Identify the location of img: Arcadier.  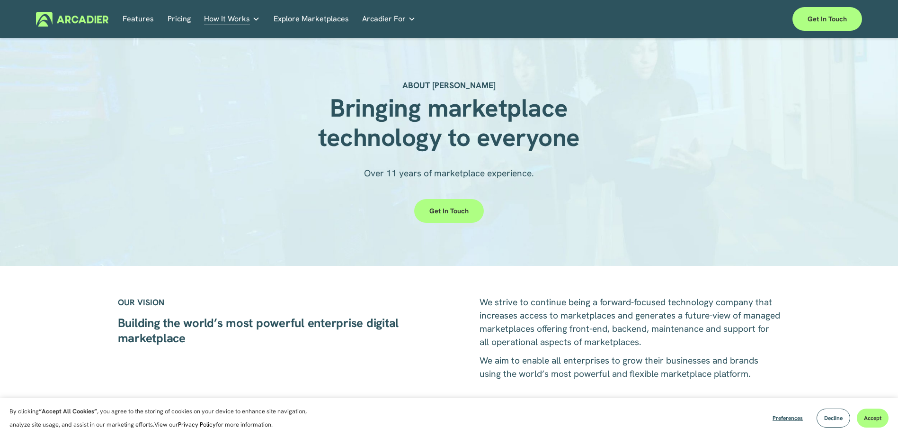
(72, 19).